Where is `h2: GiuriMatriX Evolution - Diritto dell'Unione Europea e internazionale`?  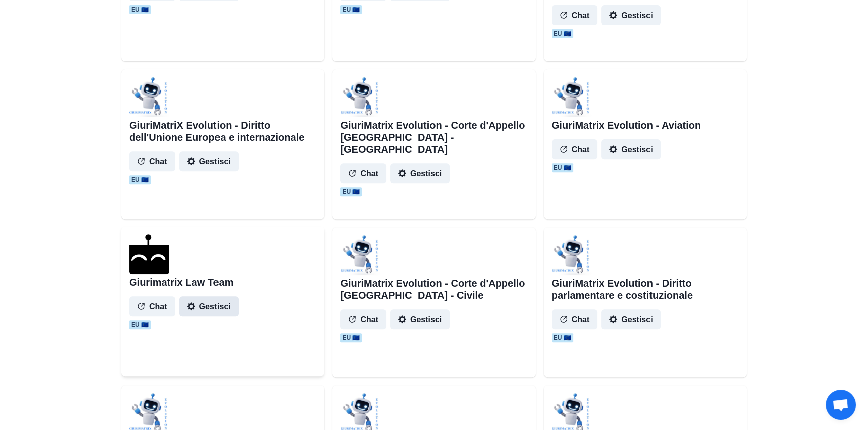
h2: GiuriMatriX Evolution - Diritto dell'Unione Europea e internazionale is located at coordinates (223, 131).